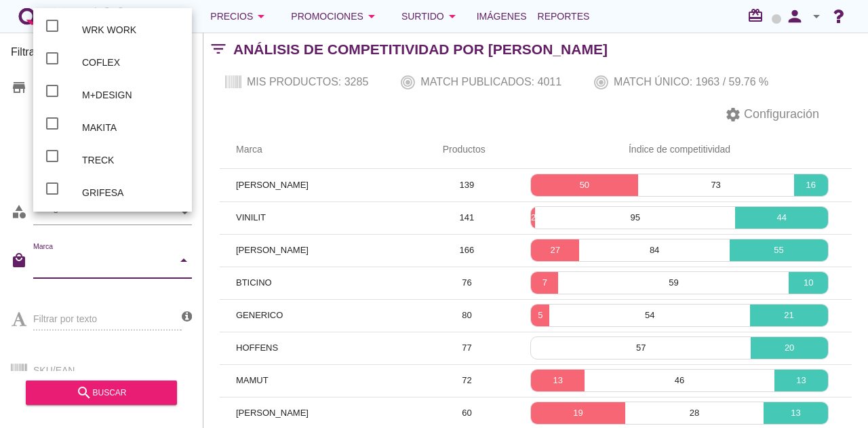 The width and height of the screenshot is (868, 428). What do you see at coordinates (467, 218) in the screenshot?
I see `td: 141` at bounding box center [467, 218].